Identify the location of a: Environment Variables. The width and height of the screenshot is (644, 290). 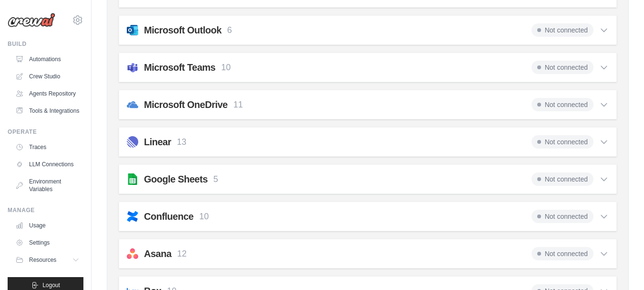
(47, 186).